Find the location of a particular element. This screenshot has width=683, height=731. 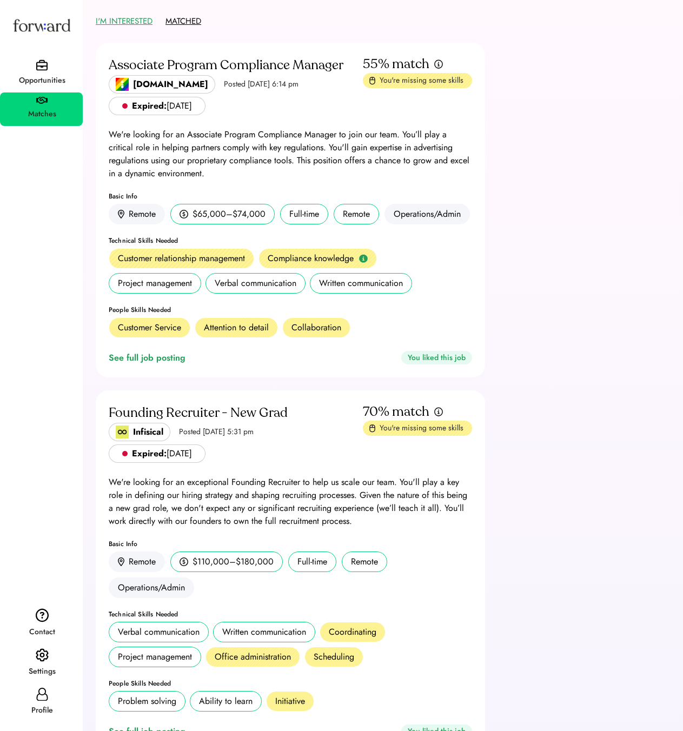

img: settings.svg is located at coordinates (42, 656).